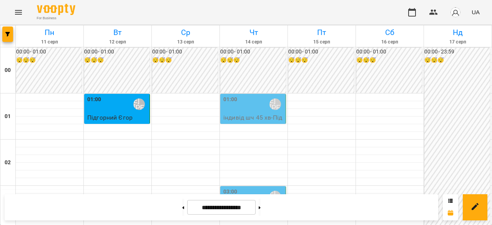 This screenshot has height=225, width=492. I want to click on h6: 13 серп, so click(186, 42).